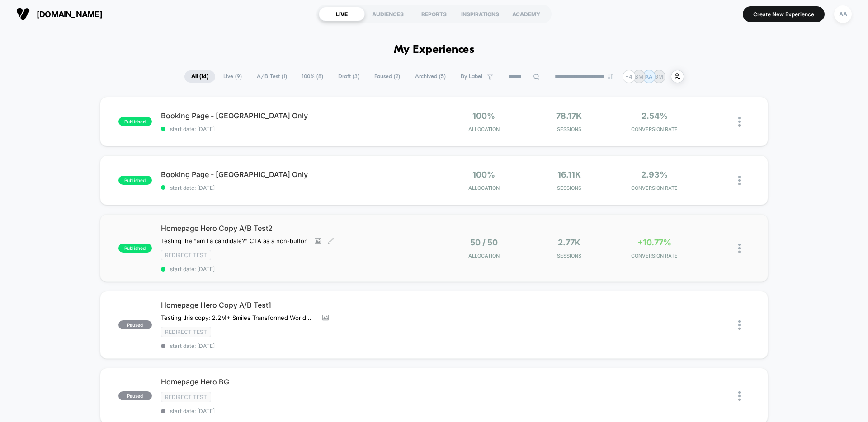 The image size is (868, 422). What do you see at coordinates (297, 382) in the screenshot?
I see `span: Homepage Hero BG` at bounding box center [297, 382].